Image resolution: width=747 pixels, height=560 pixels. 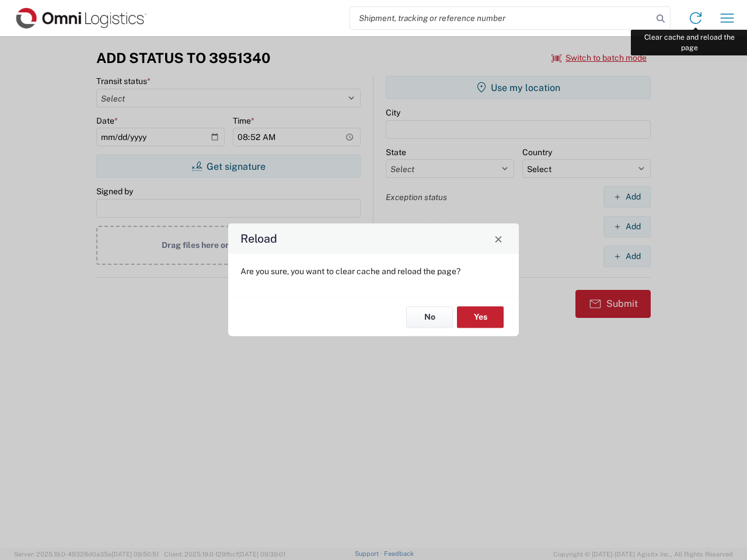 I want to click on button: Yes, so click(x=480, y=317).